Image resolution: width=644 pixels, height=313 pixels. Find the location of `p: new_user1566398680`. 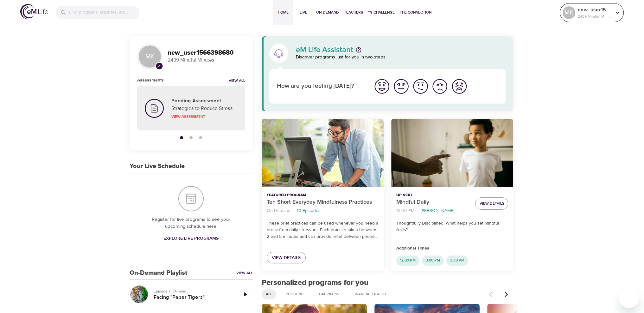

p: new_user1566398680 is located at coordinates (594, 10).